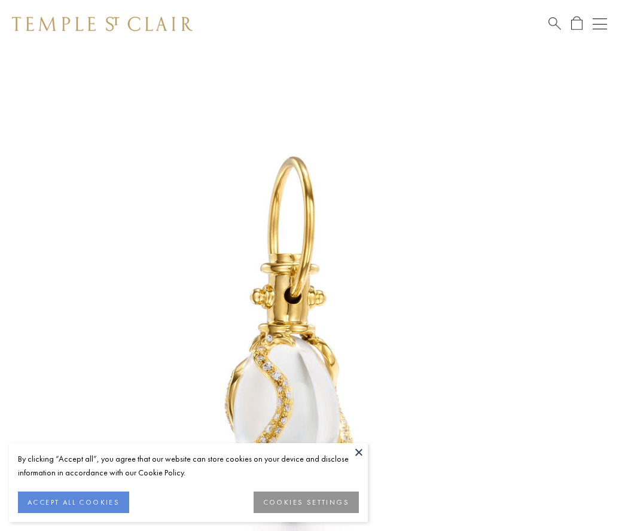 This screenshot has height=531, width=619. I want to click on img: Temple St. Clair, so click(102, 24).